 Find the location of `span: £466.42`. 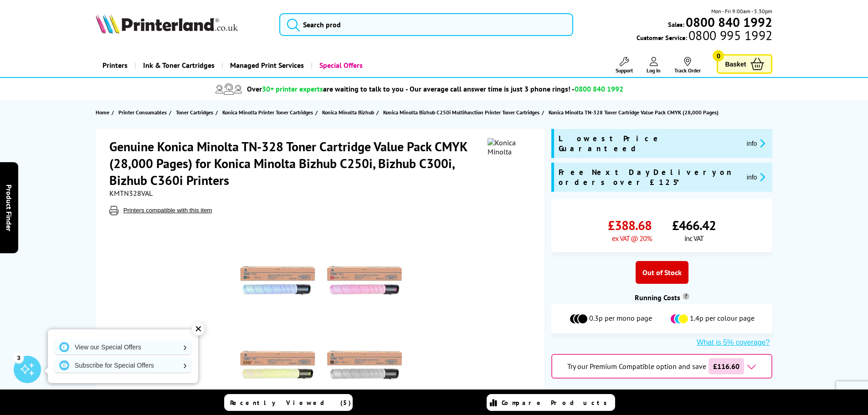

span: £466.42 is located at coordinates (694, 225).